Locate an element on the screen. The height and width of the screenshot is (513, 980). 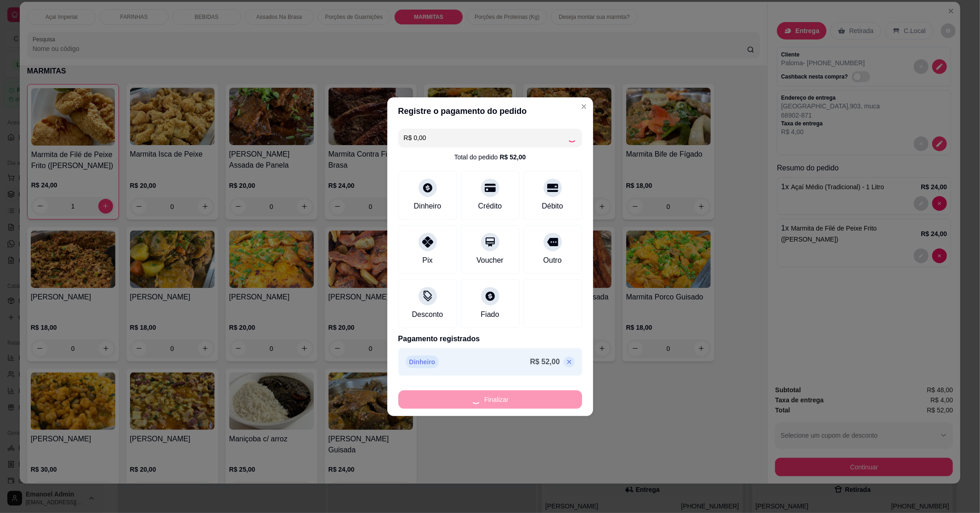
div: Crédito is located at coordinates (490, 207).